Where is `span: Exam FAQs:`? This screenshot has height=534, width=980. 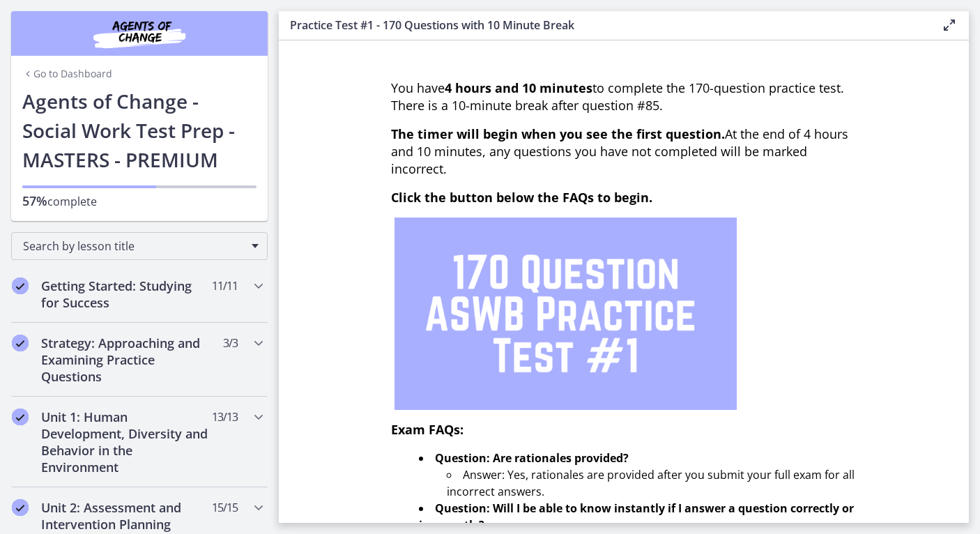 span: Exam FAQs: is located at coordinates (427, 430).